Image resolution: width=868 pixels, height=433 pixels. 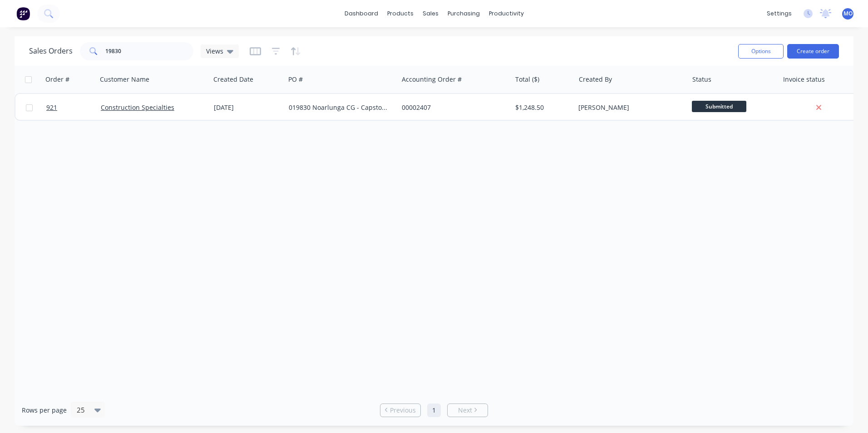 What do you see at coordinates (541, 108) in the screenshot?
I see `div: $1,248.50` at bounding box center [541, 108].